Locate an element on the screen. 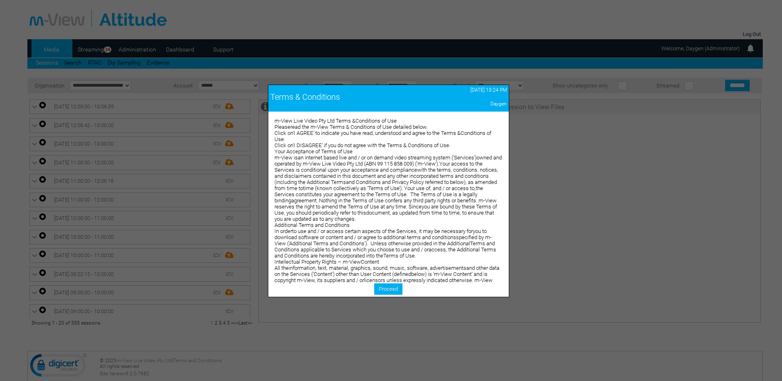 The height and width of the screenshot is (381, 782). td: Daygen is located at coordinates (466, 104).